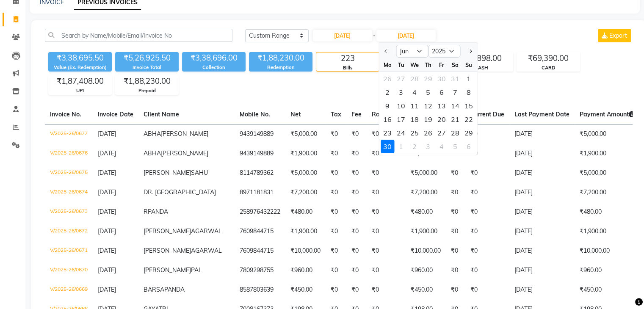 This screenshot has height=309, width=644. Describe the element at coordinates (401, 106) in the screenshot. I see `div: Tuesday, June 10, 2025` at that location.